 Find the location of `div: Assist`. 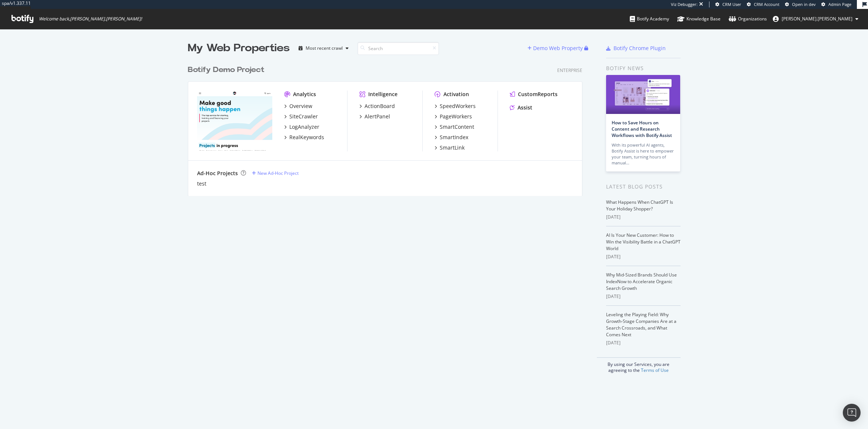

div: Assist is located at coordinates (525, 107).